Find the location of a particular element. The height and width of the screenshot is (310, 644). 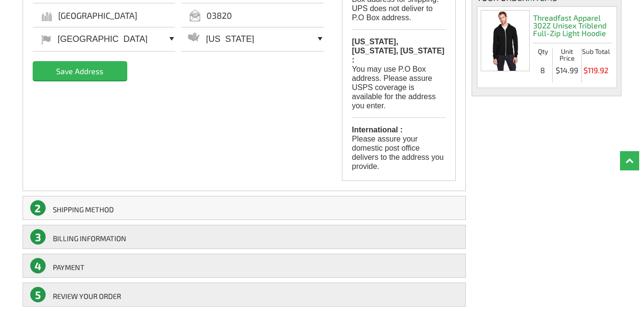

span: 8 is located at coordinates (543, 70).